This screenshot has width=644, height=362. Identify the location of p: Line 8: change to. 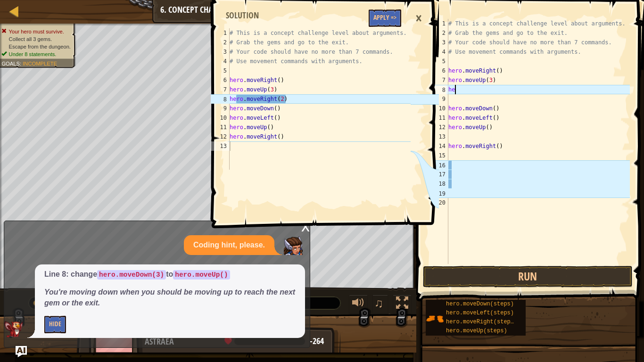
(170, 274).